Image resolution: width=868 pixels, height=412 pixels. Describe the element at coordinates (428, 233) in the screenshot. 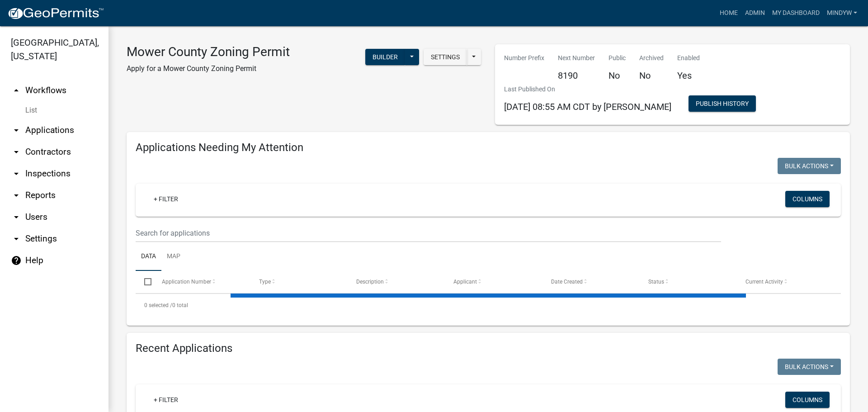

I see `input: Search for applications` at that location.